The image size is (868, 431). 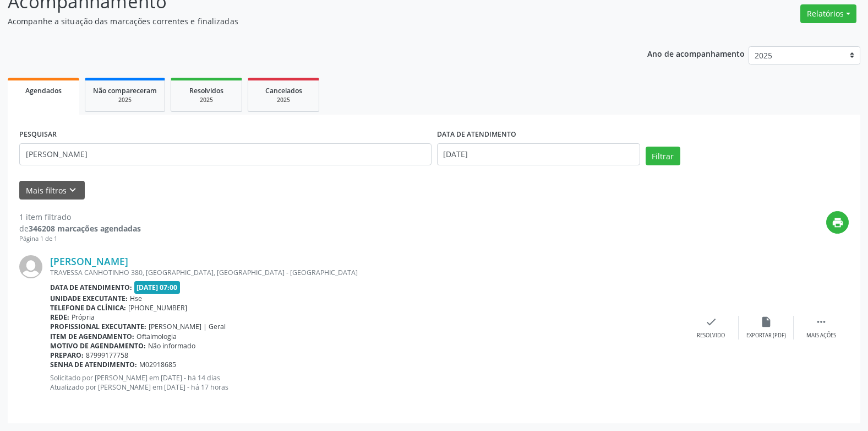 What do you see at coordinates (38, 135) in the screenshot?
I see `label: PESQUISAR` at bounding box center [38, 135].